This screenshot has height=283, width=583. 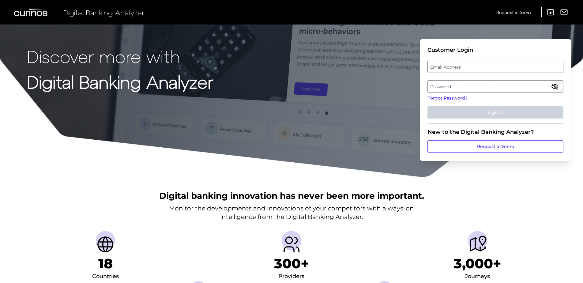 What do you see at coordinates (291, 276) in the screenshot?
I see `div: Providers` at bounding box center [291, 276].